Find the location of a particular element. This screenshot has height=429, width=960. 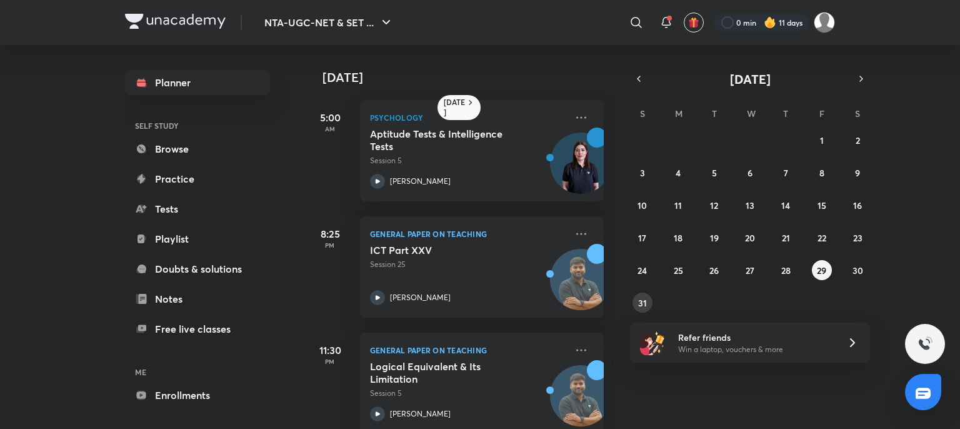

abbr: August 3, 2025 is located at coordinates (642, 172).